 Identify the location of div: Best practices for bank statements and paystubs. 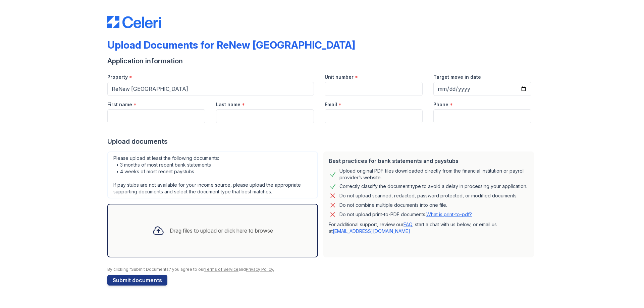
(429, 161).